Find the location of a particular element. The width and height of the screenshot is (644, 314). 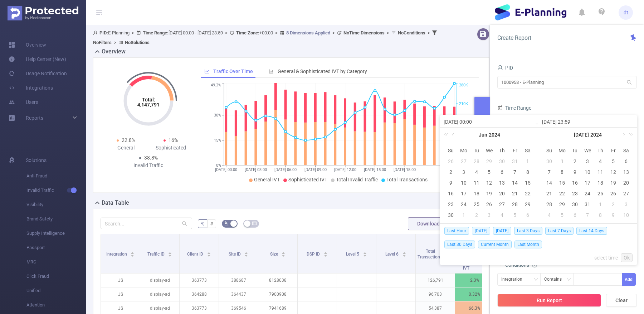

span: Solutions is located at coordinates (36, 160).